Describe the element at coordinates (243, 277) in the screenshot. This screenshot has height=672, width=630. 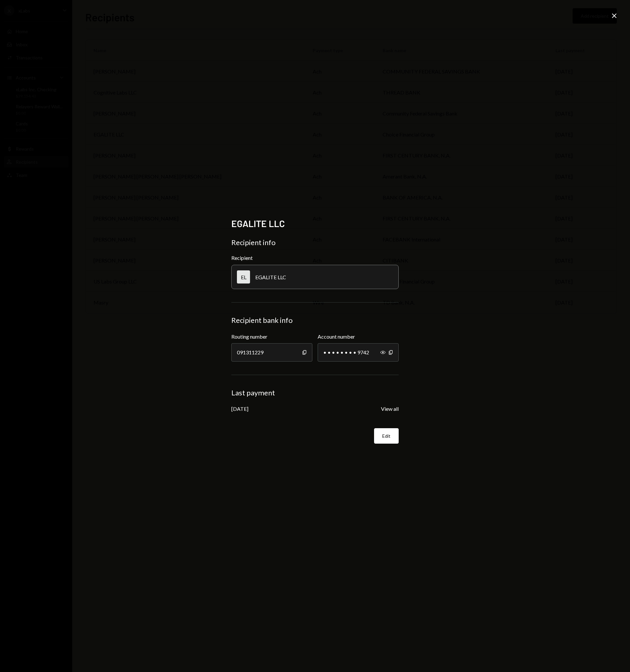
I see `div: EL` at that location.